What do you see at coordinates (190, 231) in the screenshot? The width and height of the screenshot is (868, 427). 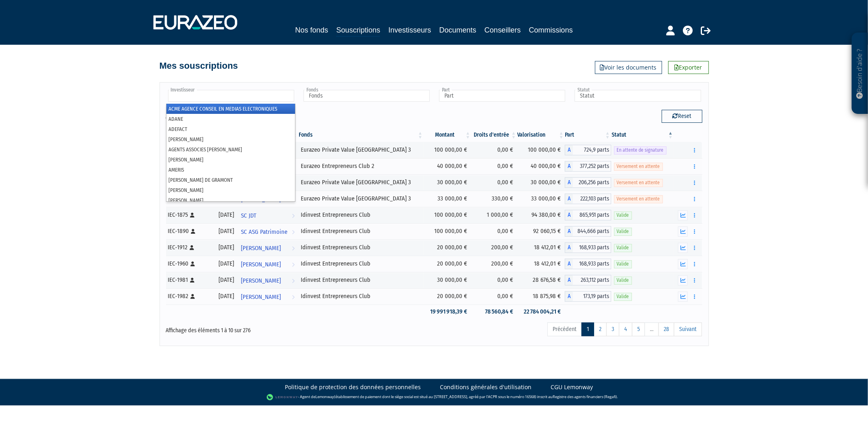 I see `div: IEC-1890` at bounding box center [190, 231].